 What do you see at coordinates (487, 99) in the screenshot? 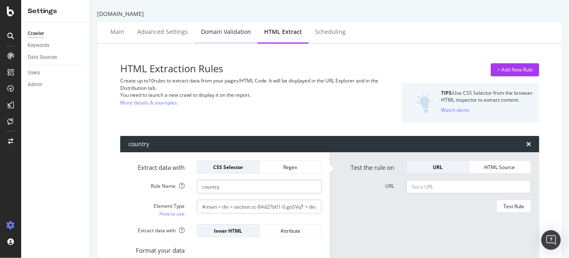
I see `div: HTML inspector to extract content.` at bounding box center [487, 99].